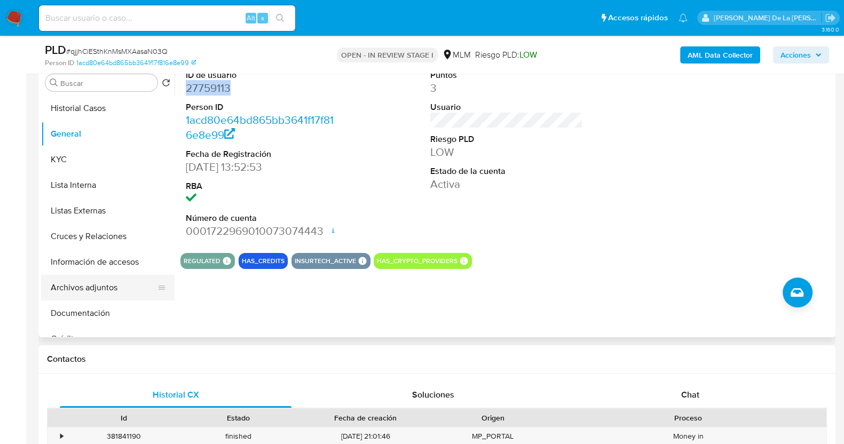  Describe the element at coordinates (167, 18) in the screenshot. I see `input: Buscar usuario o caso...` at that location.